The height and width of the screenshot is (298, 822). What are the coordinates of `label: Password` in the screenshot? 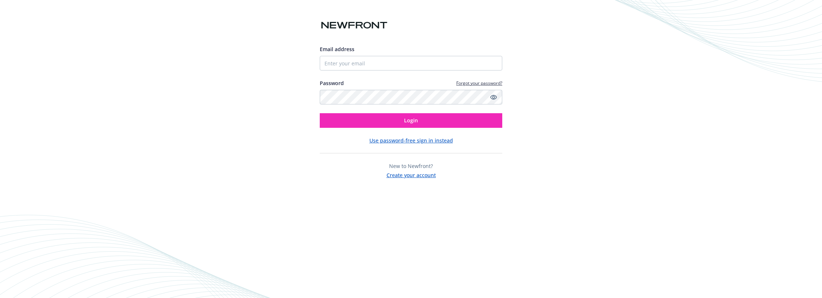 It's located at (332, 83).